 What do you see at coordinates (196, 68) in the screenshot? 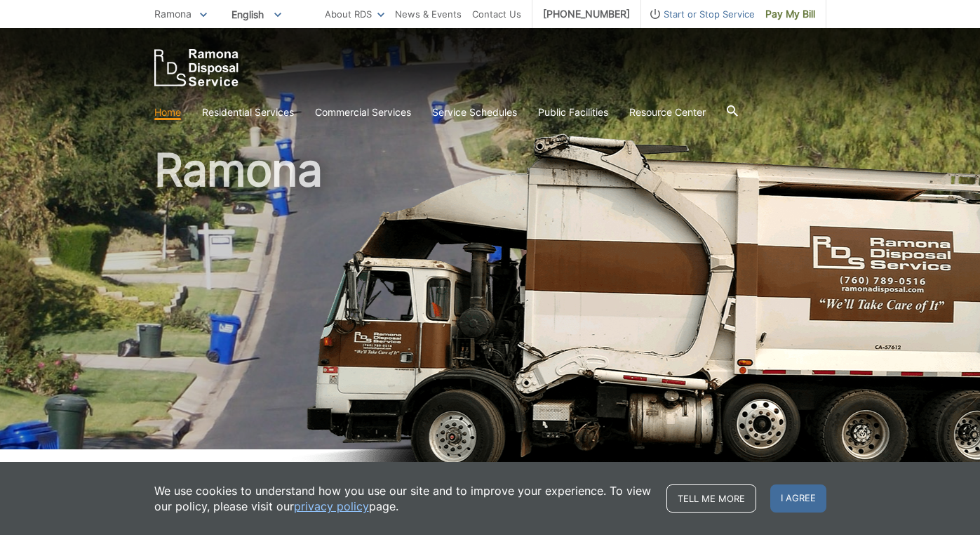
I see `a: EDCD logo. Return to the homepage.` at bounding box center [196, 68].